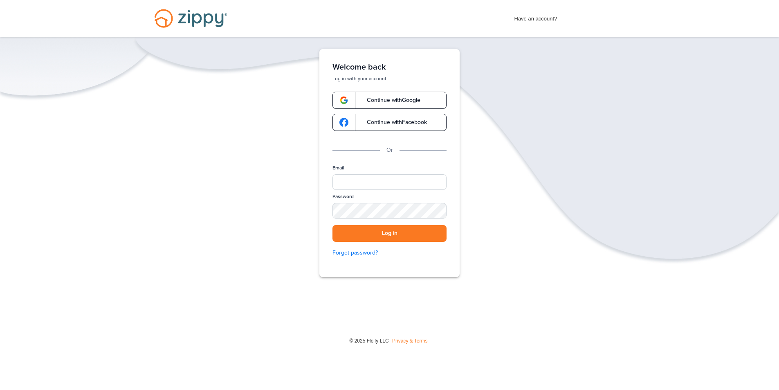 The height and width of the screenshot is (390, 779). I want to click on span: Continue with Facebook, so click(393, 122).